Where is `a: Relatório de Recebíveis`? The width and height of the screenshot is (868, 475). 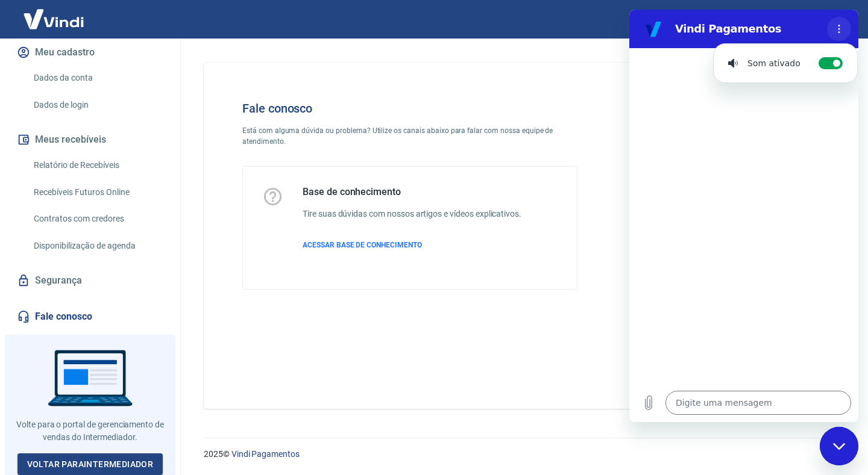
a: Relatório de Recebíveis is located at coordinates (97, 165).